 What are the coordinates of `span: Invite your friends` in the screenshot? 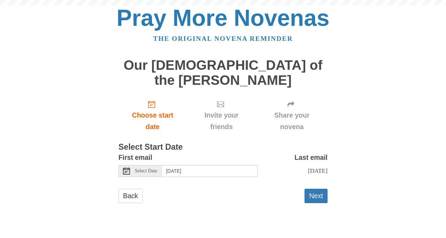 It's located at (221, 121).